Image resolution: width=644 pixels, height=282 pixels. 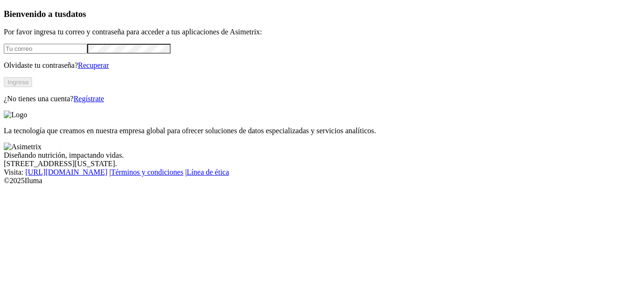 I want to click on input: Tu correo, so click(x=45, y=49).